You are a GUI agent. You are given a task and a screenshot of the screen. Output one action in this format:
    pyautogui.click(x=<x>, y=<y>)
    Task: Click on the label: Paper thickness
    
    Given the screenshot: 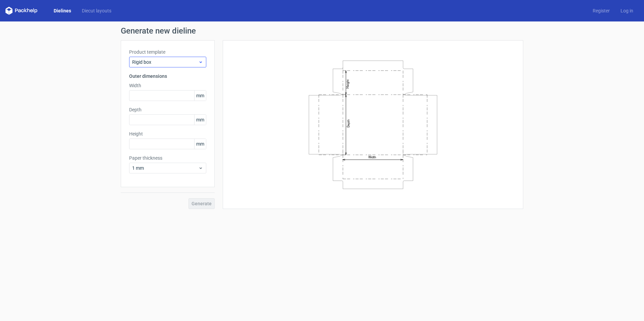 What is the action you would take?
    pyautogui.click(x=168, y=158)
    